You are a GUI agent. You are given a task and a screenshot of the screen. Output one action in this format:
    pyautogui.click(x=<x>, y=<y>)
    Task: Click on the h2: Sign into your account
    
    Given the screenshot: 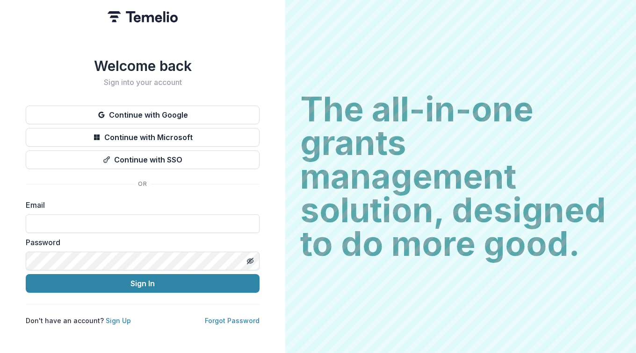 What is the action you would take?
    pyautogui.click(x=143, y=82)
    